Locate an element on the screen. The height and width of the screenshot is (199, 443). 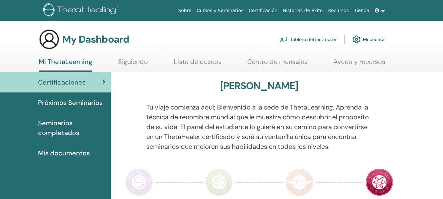
a: Siguiendo is located at coordinates (133, 64).